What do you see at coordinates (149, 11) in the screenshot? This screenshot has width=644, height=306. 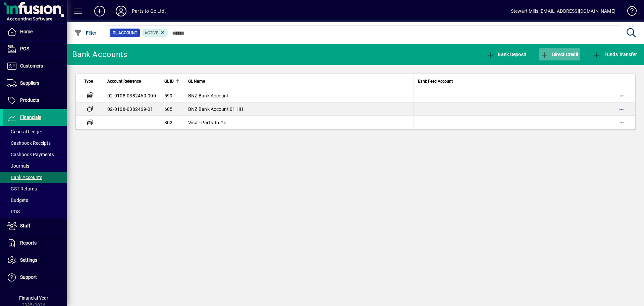 I see `div: Parts to Go Ltd.` at bounding box center [149, 11].